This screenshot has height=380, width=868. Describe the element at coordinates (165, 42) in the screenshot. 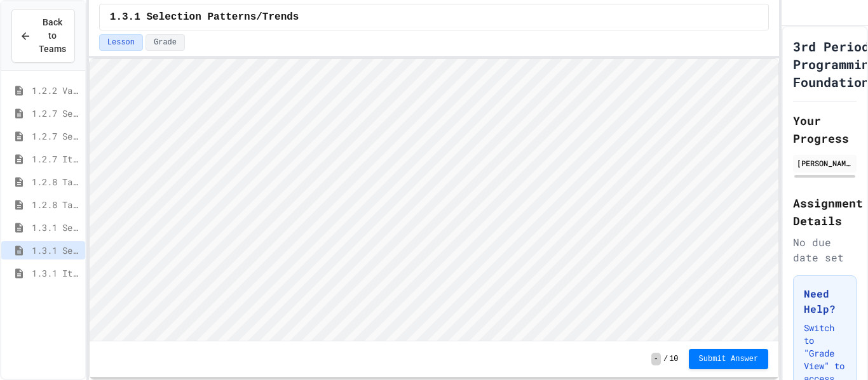

I see `button: Grade` at that location.